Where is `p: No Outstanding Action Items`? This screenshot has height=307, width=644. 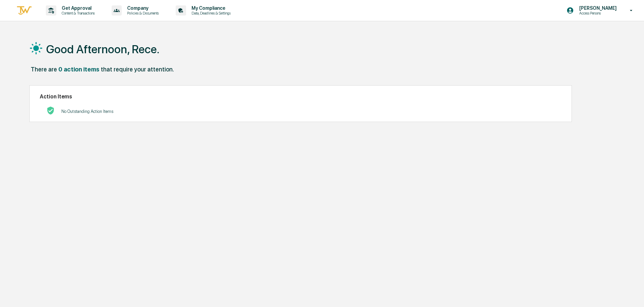
p: No Outstanding Action Items is located at coordinates (87, 111).